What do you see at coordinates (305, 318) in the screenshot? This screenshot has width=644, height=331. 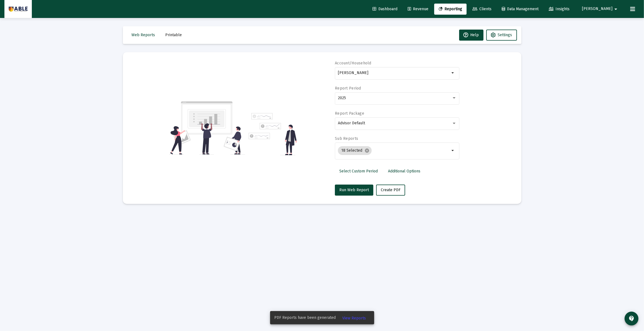 I see `span: PDF Reports have been generated` at bounding box center [305, 318].